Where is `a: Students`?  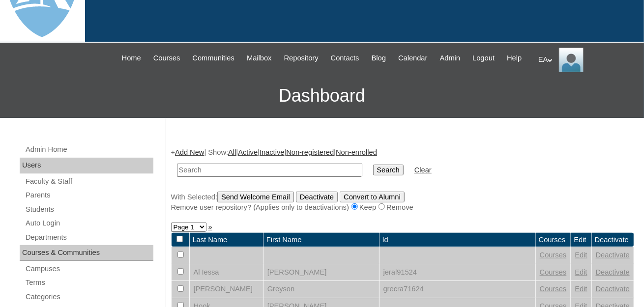
a: Students is located at coordinates (89, 209).